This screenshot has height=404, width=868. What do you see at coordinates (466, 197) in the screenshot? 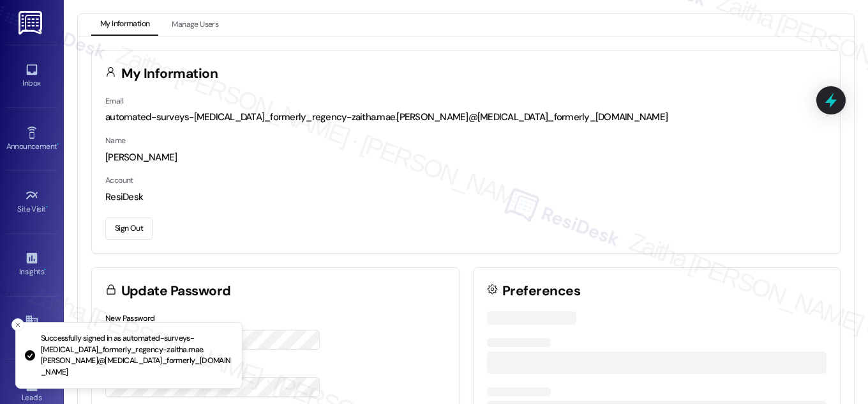
I see `div: ResiDesk` at bounding box center [466, 197].